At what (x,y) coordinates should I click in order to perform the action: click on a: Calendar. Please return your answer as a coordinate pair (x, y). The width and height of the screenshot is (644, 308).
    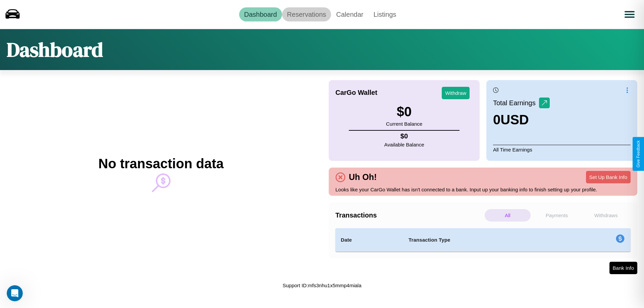
    Looking at the image, I should click on (350, 15).